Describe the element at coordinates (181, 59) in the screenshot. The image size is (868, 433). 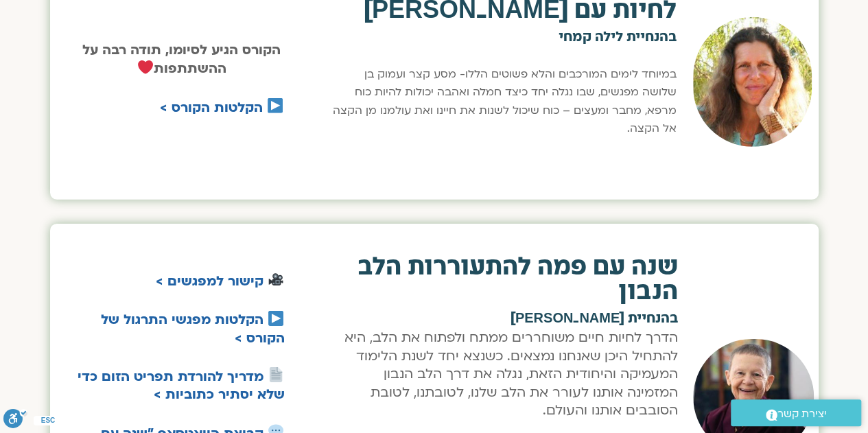
I see `strong: הקורס הגיע לסיומו, תודה רבה על ההשתתפות` at that location.